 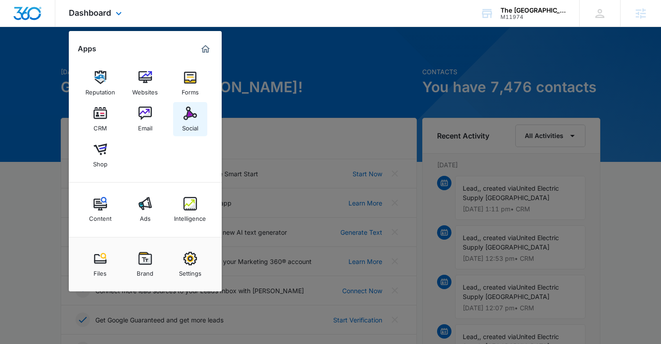 I want to click on div: Brand, so click(x=145, y=271).